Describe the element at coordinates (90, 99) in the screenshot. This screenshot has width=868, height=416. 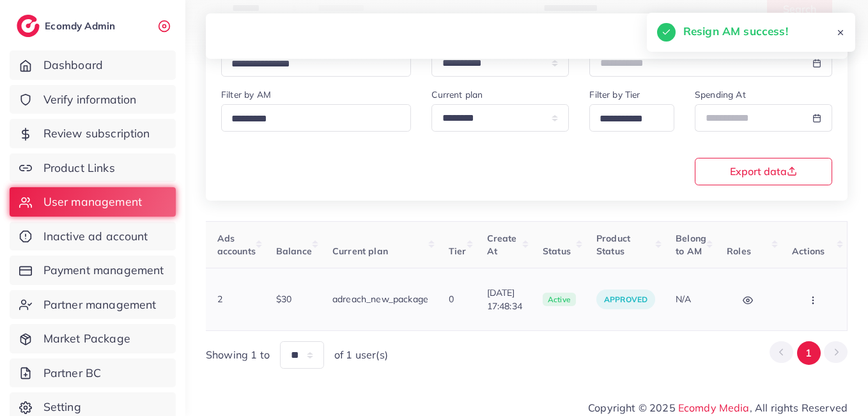
I see `span: Verify information` at that location.